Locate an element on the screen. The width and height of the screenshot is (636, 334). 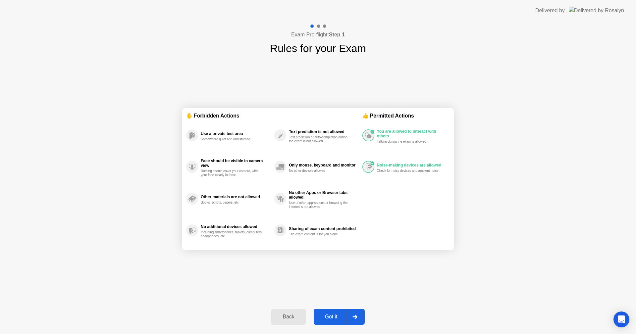
div: Sharing of exam content prohibited is located at coordinates (324, 229).